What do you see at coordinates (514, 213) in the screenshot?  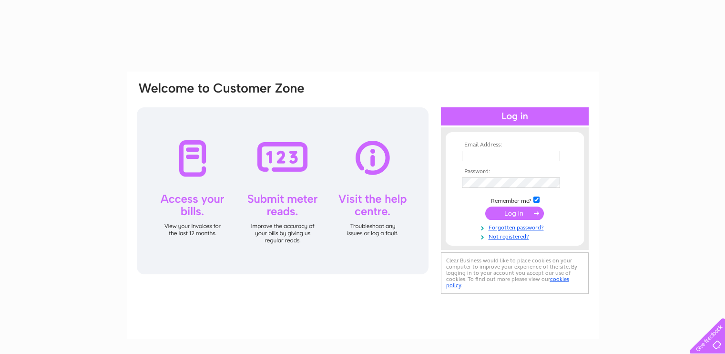 I see `input: Submit` at bounding box center [514, 213].